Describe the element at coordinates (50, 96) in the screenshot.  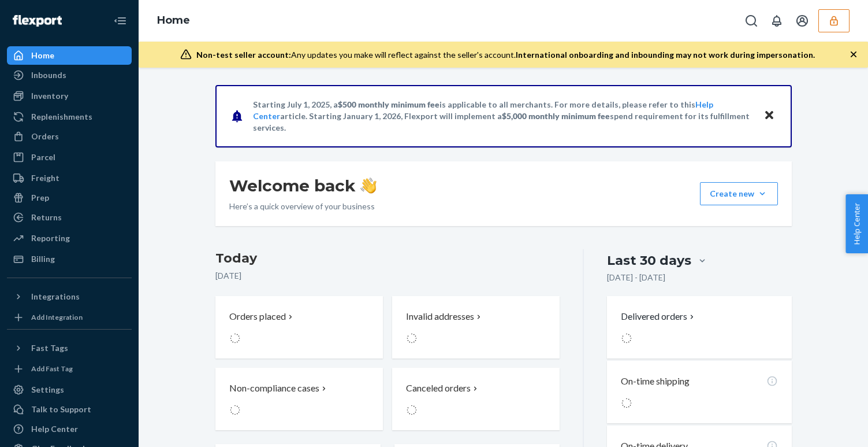
I see `div: Inventory` at that location.